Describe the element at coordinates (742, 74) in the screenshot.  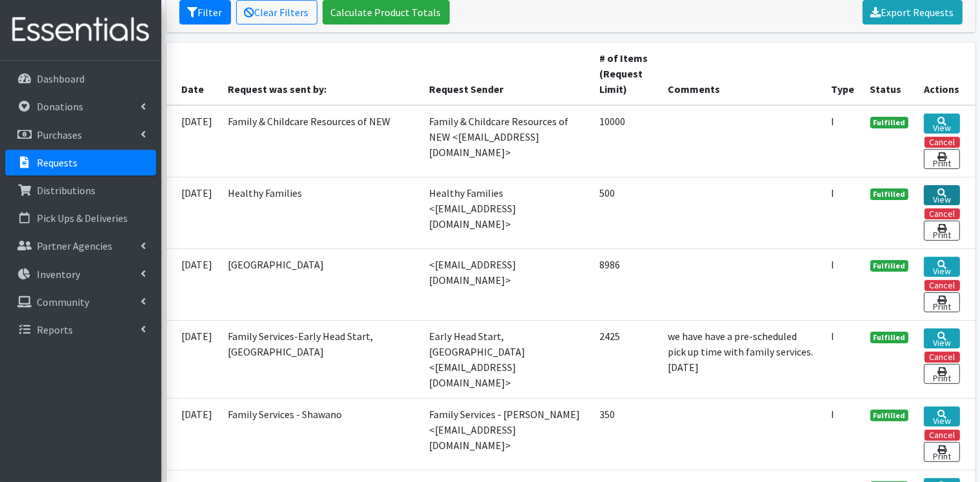
I see `th: Comments` at that location.